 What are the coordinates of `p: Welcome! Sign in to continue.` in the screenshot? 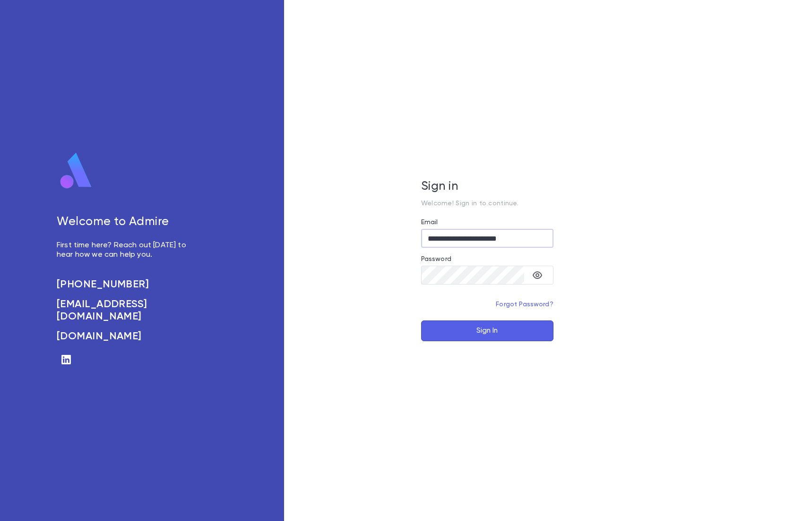 It's located at (487, 203).